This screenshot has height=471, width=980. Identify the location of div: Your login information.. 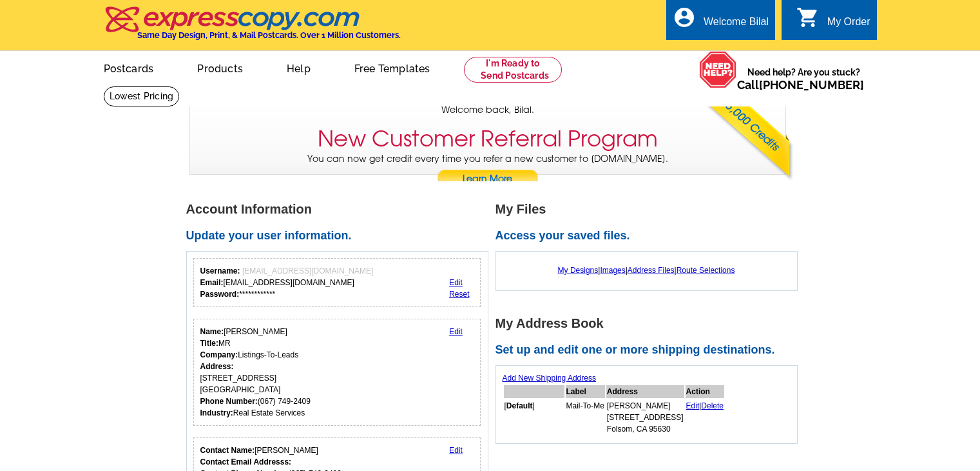
(337, 283).